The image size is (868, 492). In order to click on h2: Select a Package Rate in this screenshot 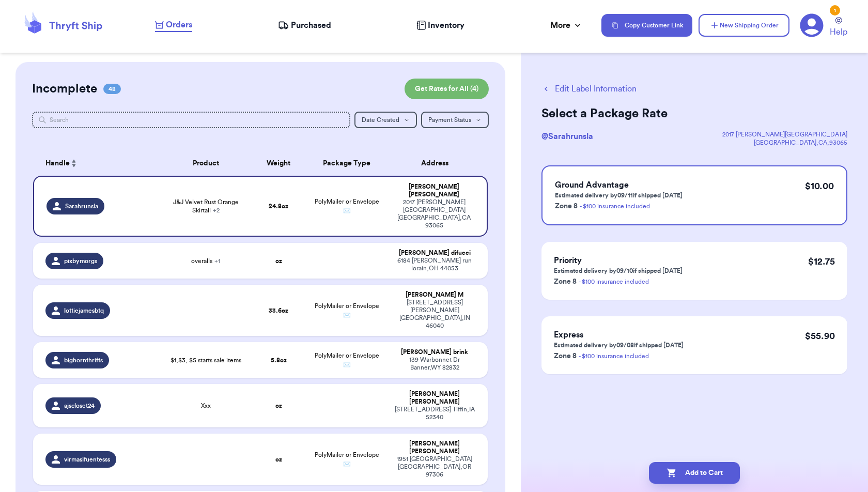, I will do `click(695, 114)`.